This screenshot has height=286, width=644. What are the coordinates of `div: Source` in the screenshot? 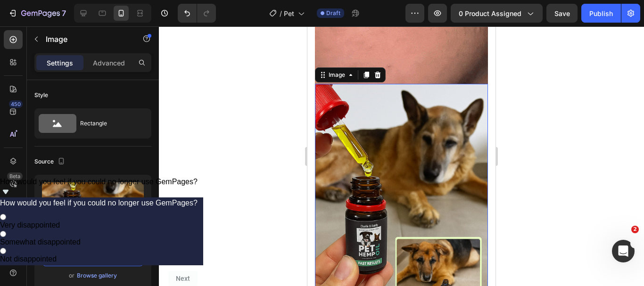 It's located at (51, 161).